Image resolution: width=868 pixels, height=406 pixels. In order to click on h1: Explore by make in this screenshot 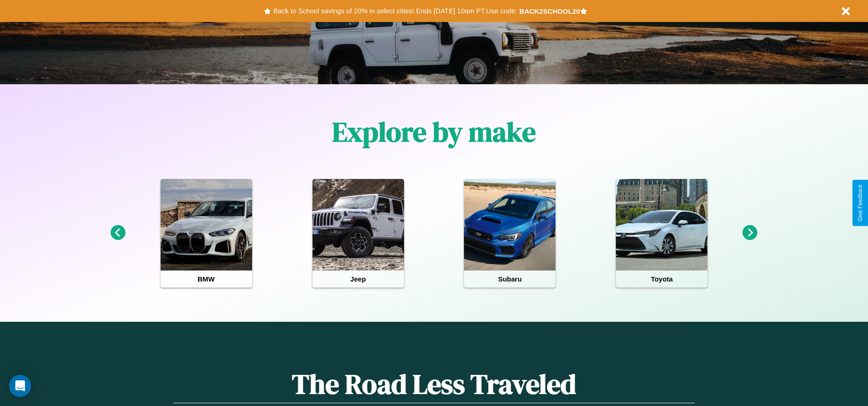, I will do `click(434, 132)`.